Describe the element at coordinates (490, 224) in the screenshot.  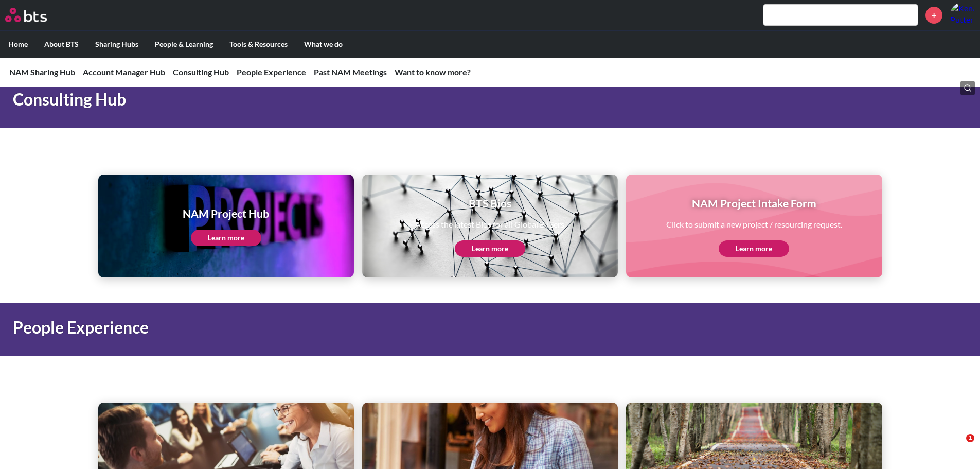
I see `p: Access the latest Bios for all Global BTSers` at that location.